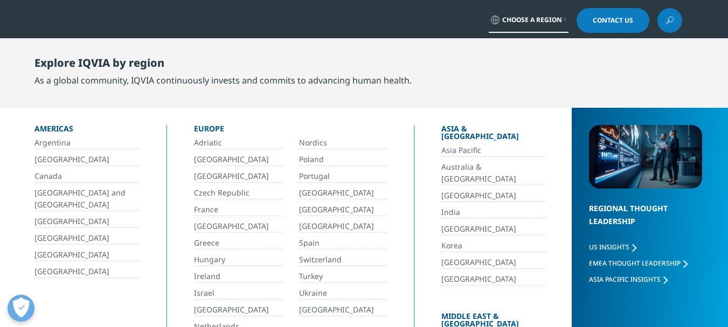 The image size is (728, 327). What do you see at coordinates (223, 65) in the screenshot?
I see `div: Explore IQVIA by region` at bounding box center [223, 65].